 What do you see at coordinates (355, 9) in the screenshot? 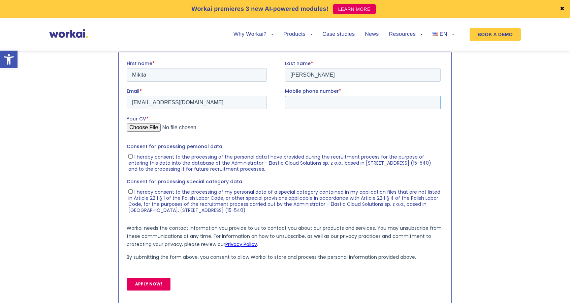
I see `a: LEARN MORE` at bounding box center [355, 9].